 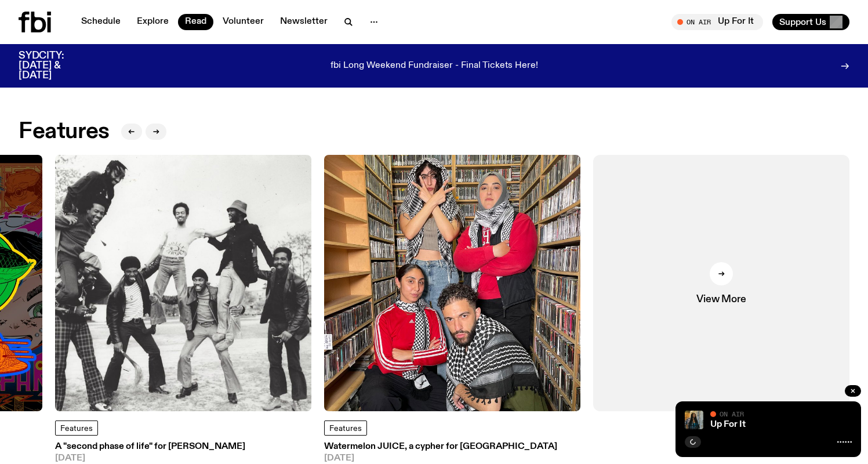 I want to click on a: Explore, so click(x=152, y=22).